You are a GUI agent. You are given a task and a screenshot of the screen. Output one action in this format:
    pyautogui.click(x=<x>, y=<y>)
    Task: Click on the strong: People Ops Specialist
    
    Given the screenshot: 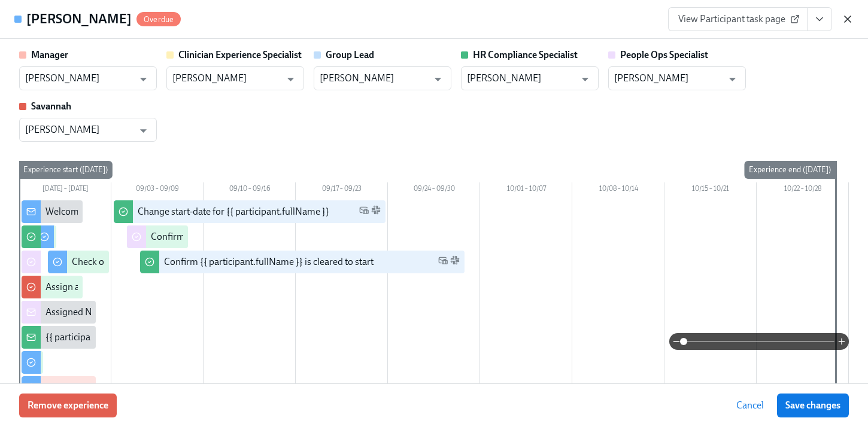 What is the action you would take?
    pyautogui.click(x=663, y=54)
    